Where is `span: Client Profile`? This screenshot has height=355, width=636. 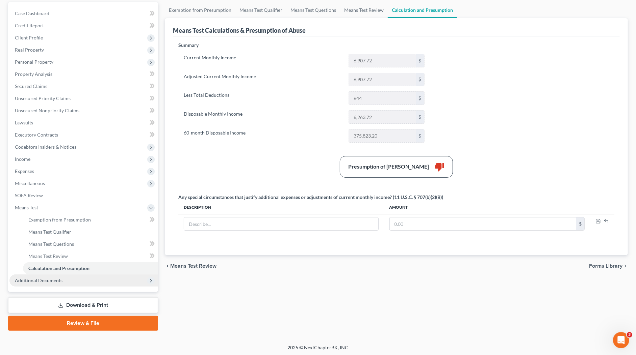 span: Client Profile is located at coordinates (29, 37).